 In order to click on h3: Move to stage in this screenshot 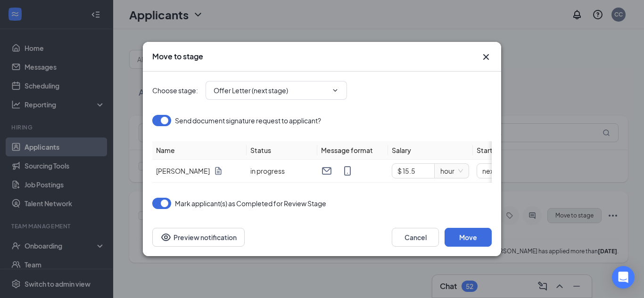, I will do `click(178, 57)`.